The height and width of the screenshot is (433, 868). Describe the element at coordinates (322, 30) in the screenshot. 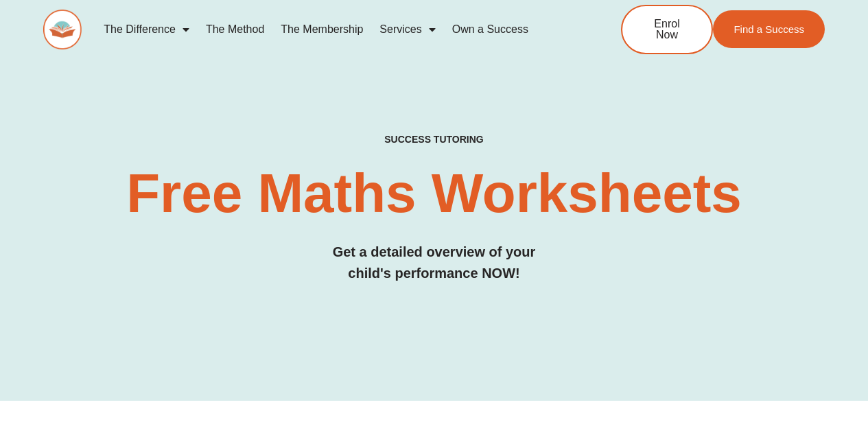

I see `a: The Membership` at that location.